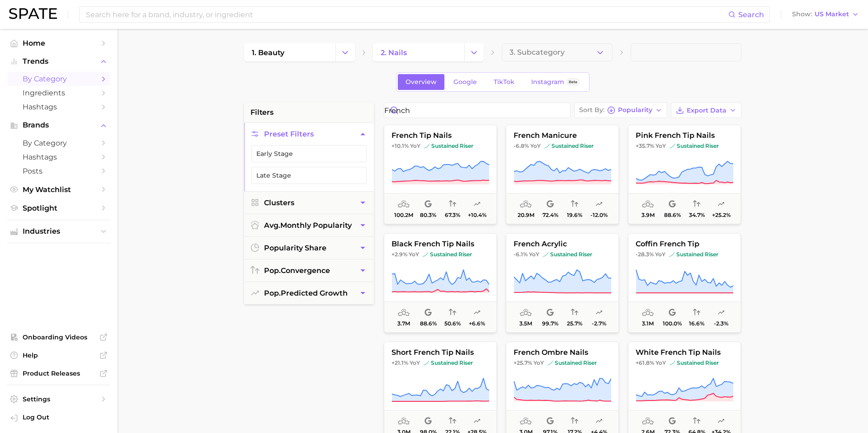 The width and height of the screenshot is (868, 433). I want to click on span: Log Out, so click(63, 417).